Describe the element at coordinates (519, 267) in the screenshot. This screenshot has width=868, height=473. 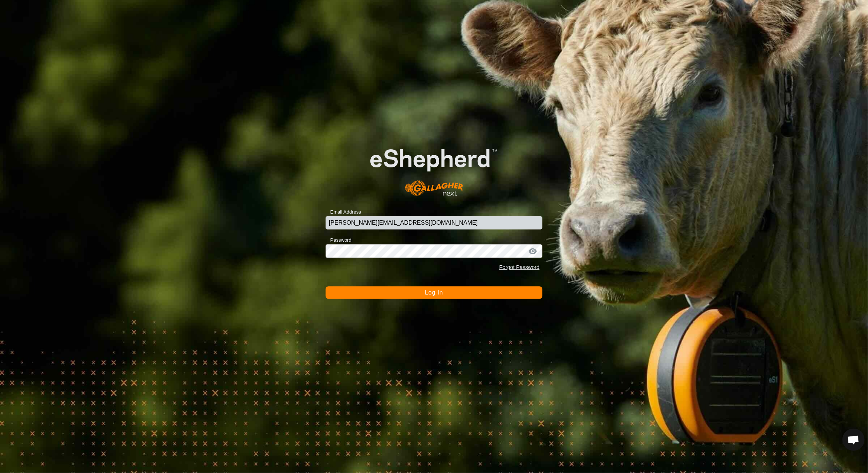
I see `a: Forgot Password` at that location.